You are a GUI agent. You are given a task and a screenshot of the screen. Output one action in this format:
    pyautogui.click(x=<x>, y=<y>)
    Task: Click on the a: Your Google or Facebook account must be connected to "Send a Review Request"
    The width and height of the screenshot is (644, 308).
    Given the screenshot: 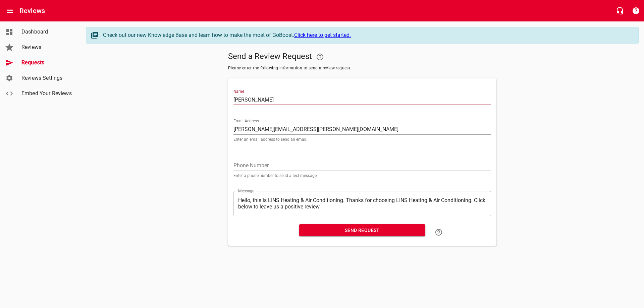 What is the action you would take?
    pyautogui.click(x=320, y=57)
    